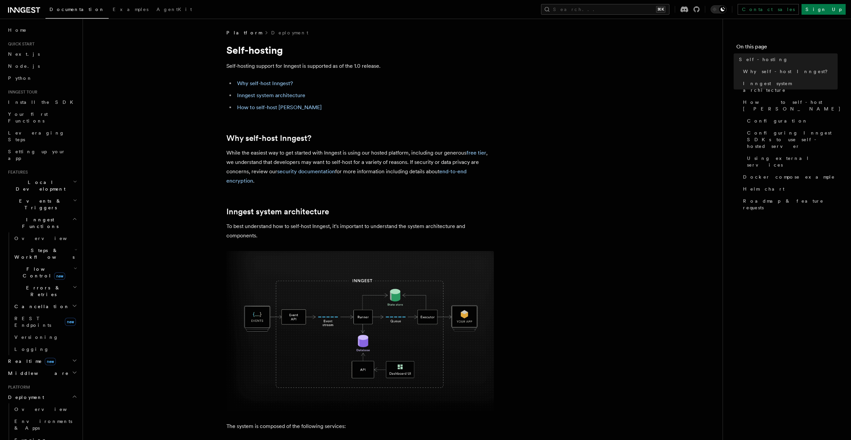 This screenshot has width=851, height=440. What do you see at coordinates (787, 72) in the screenshot?
I see `span: Why self-host Inngest?` at bounding box center [787, 72].